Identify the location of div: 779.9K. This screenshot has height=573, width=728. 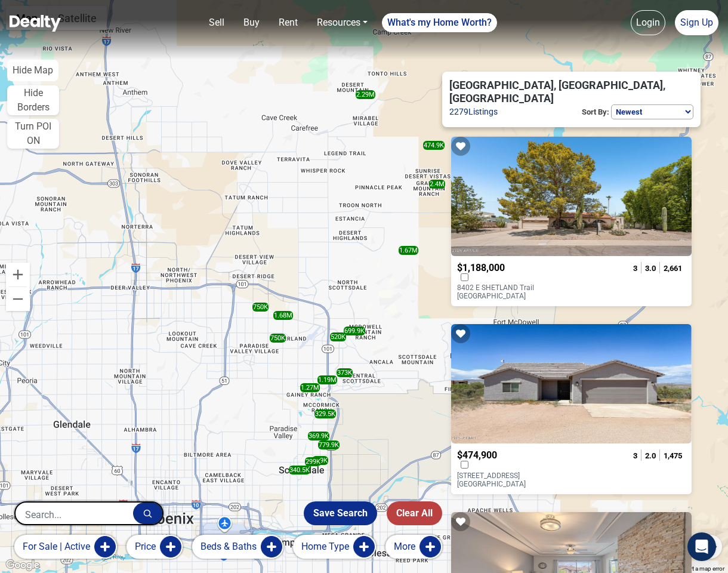
(329, 445).